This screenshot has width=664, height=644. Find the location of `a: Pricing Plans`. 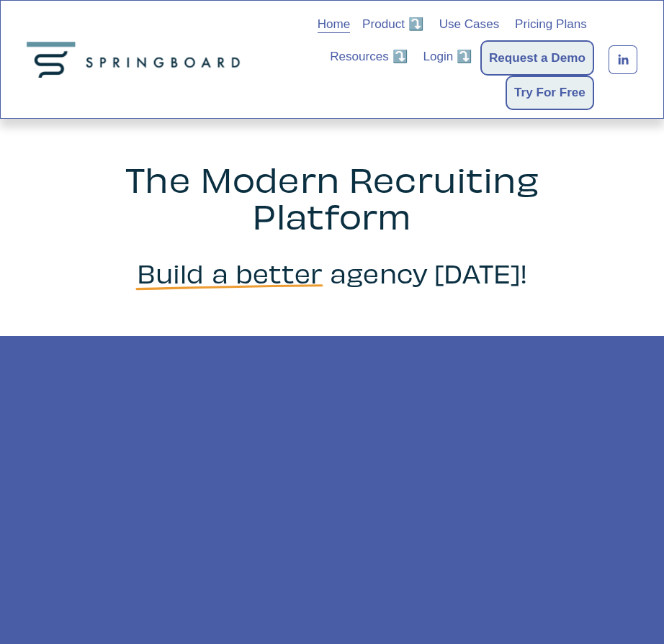

a: Pricing Plans is located at coordinates (551, 24).